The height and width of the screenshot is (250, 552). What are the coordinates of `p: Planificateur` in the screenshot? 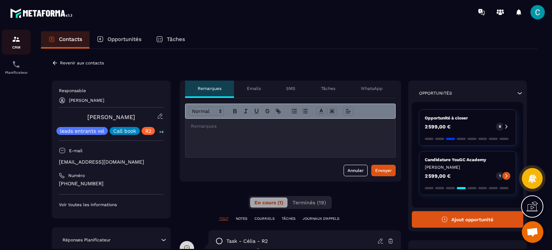 It's located at (16, 72).